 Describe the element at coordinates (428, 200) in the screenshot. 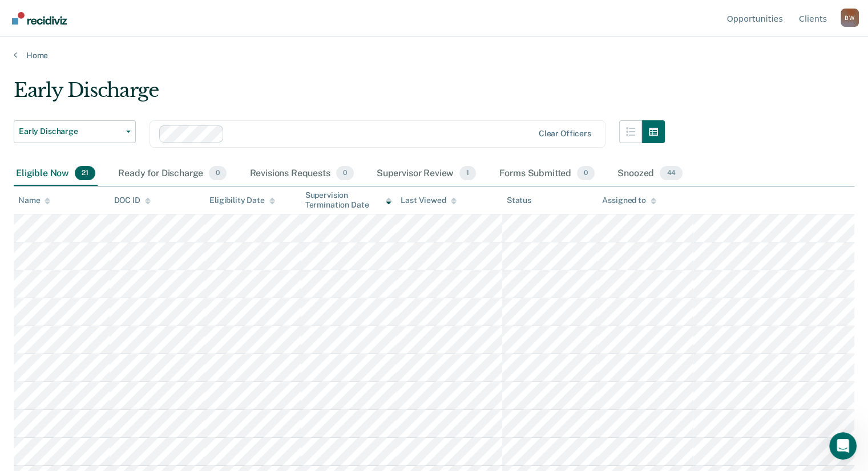

I see `div: Last Viewed` at that location.